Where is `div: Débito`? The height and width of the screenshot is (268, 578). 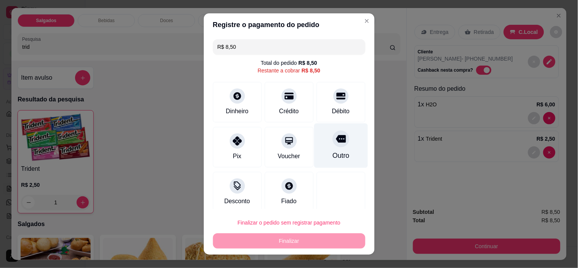
div: Débito is located at coordinates (341, 111).